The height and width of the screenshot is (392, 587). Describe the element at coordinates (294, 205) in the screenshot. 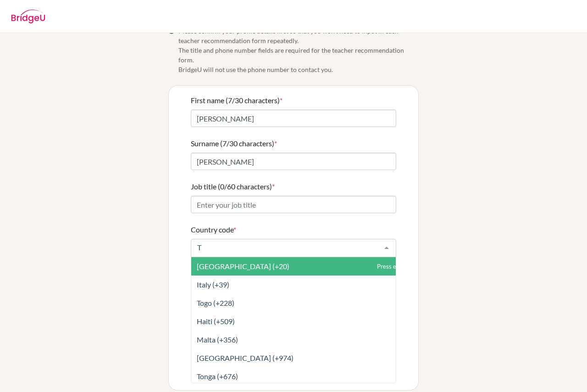

I see `input: Enter your job title` at that location.